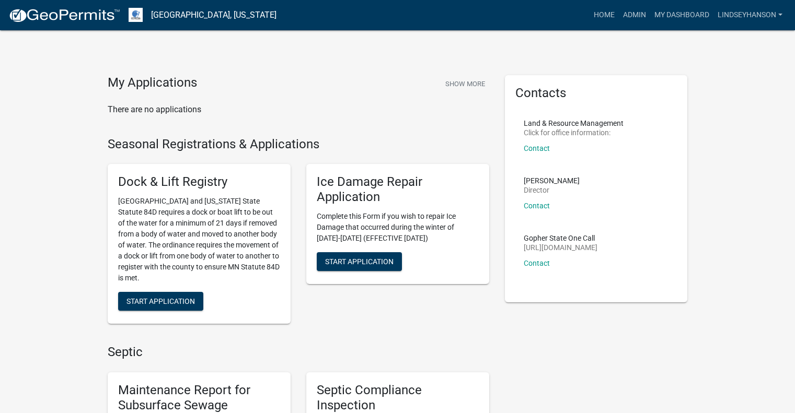 This screenshot has width=795, height=413. What do you see at coordinates (551, 190) in the screenshot?
I see `p: Director` at bounding box center [551, 190].